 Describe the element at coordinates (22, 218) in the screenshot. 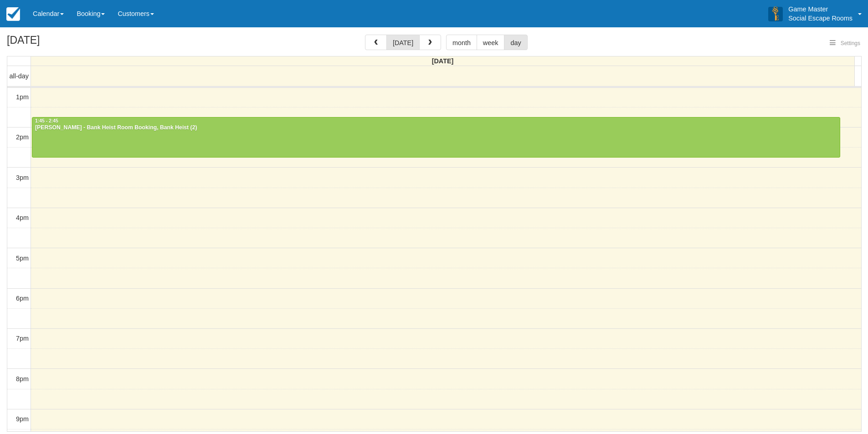

I see `span: 4pm` at that location.